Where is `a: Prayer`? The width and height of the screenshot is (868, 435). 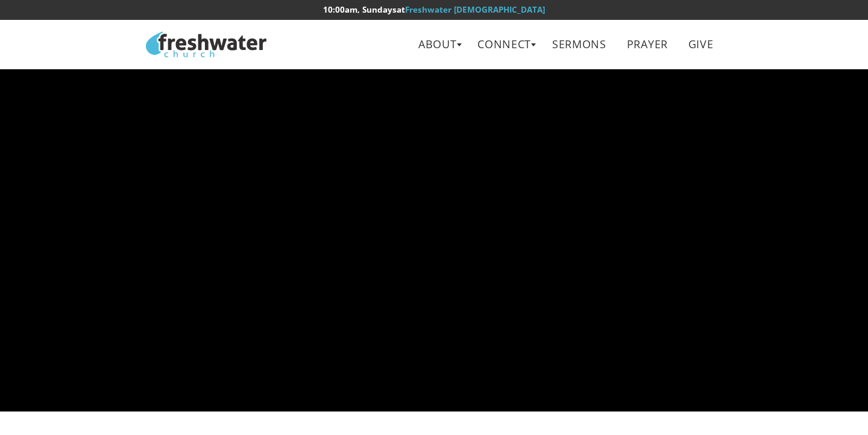
a: Prayer is located at coordinates (647, 44).